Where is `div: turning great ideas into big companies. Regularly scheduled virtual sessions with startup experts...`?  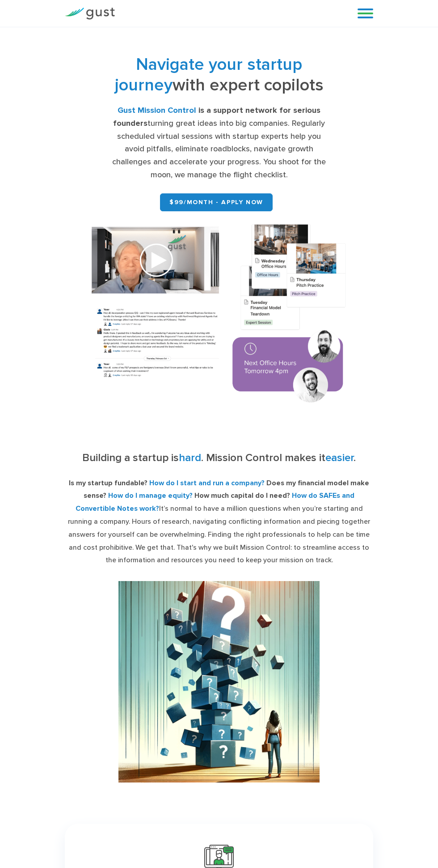 div: turning great ideas into big companies. Regularly scheduled virtual sessions with startup experts... is located at coordinates (219, 143).